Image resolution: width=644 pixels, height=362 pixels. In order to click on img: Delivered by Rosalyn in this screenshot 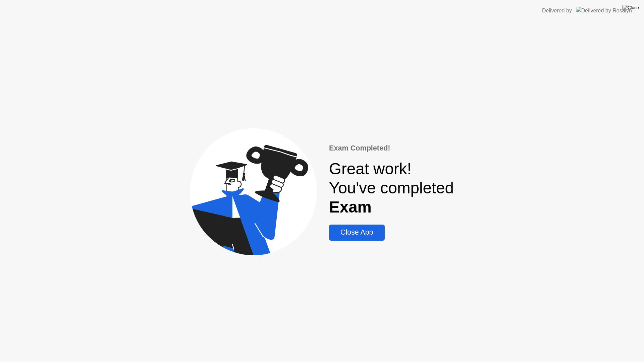, I will do `click(604, 10)`.